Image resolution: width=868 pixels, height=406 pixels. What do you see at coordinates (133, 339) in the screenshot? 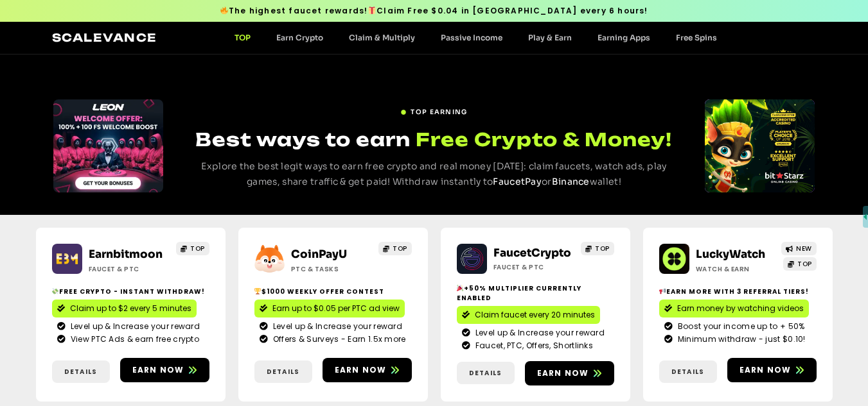
I see `span: View PTC Ads & earn free crypto` at bounding box center [133, 339].